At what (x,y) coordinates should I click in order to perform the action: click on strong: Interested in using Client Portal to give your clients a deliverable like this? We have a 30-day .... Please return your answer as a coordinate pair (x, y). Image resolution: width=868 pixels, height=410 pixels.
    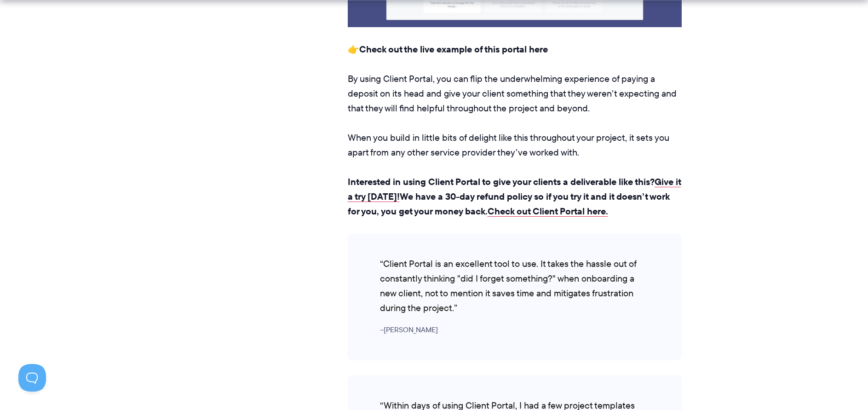
    Looking at the image, I should click on (514, 196).